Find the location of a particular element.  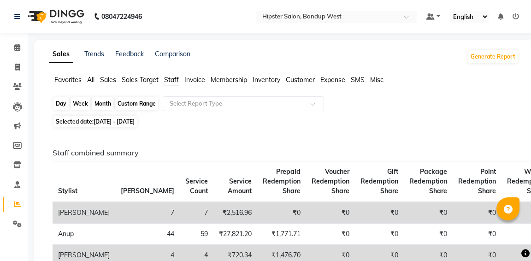

span: Customer is located at coordinates (300, 80).